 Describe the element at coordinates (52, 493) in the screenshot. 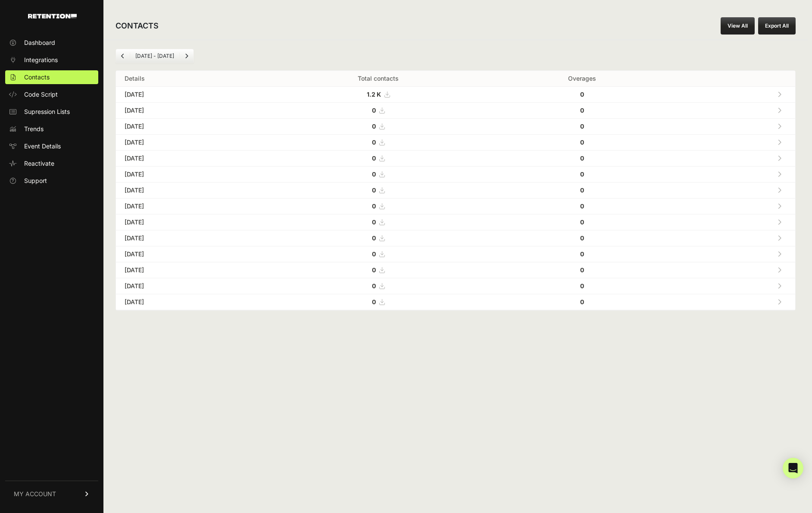

I see `a: MY ACCOUNT` at that location.